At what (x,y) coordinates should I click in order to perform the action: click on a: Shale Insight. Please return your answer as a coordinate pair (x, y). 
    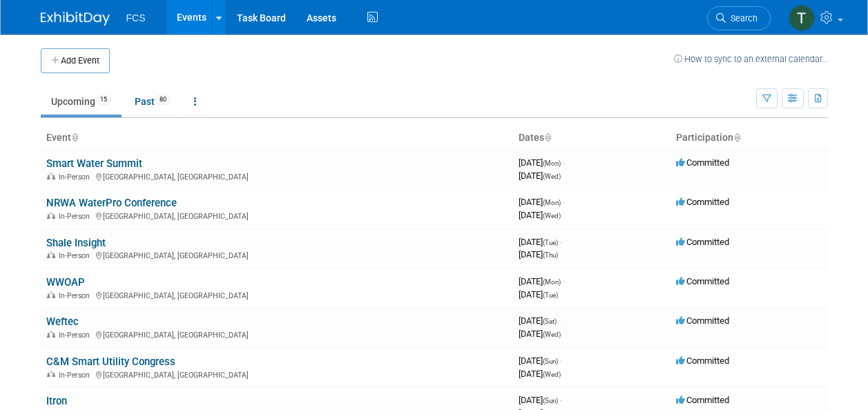
    Looking at the image, I should click on (76, 243).